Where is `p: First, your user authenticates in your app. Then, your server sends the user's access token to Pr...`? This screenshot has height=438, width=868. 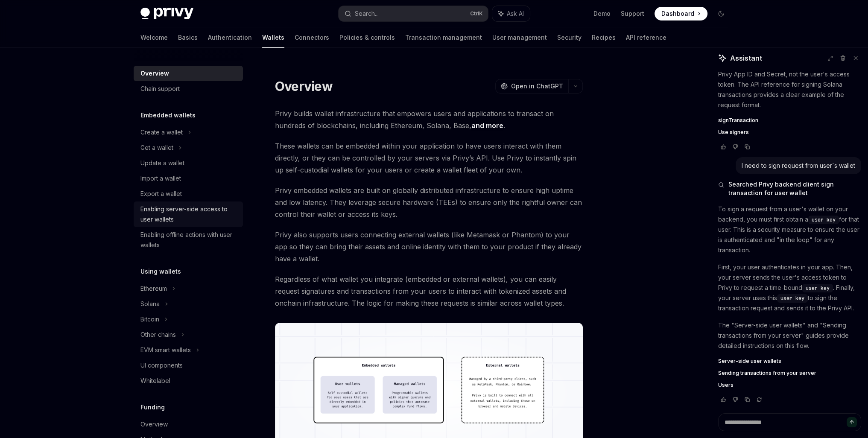
p: First, your user authenticates in your app. Then, your server sends the user's access token to Pr... is located at coordinates (789, 288).